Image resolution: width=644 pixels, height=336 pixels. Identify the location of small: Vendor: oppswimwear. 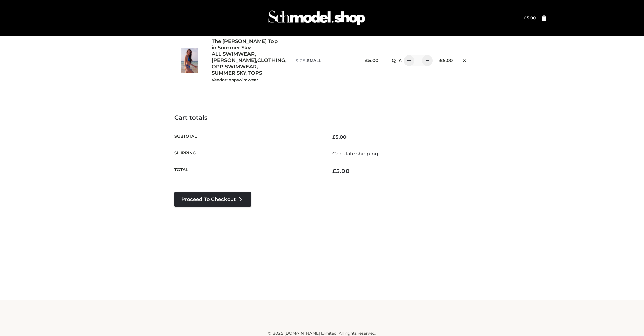
(235, 79).